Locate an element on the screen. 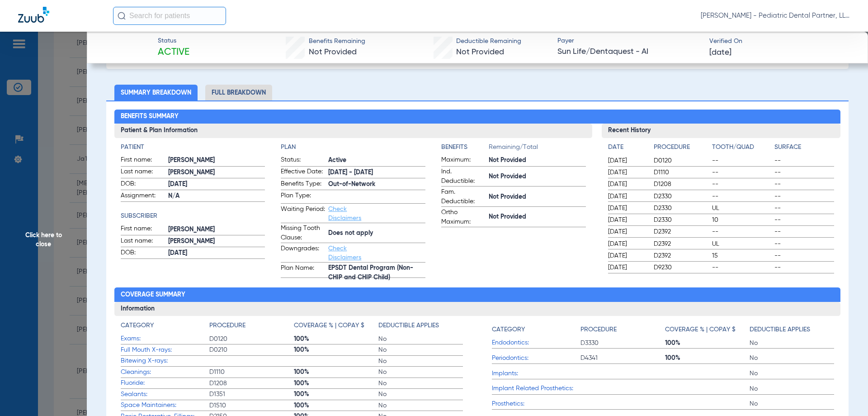 This screenshot has height=416, width=868. li: Full Breakdown is located at coordinates (239, 92).